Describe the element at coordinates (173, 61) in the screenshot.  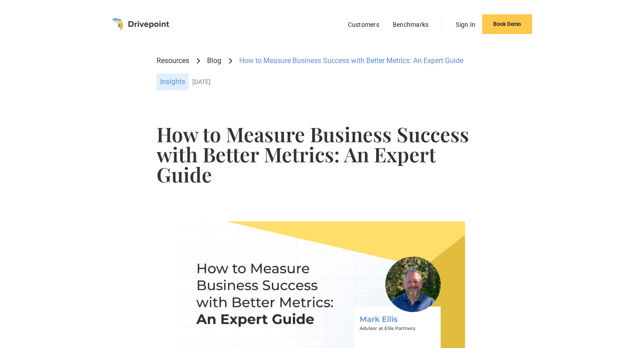
I see `a: Resources` at that location.